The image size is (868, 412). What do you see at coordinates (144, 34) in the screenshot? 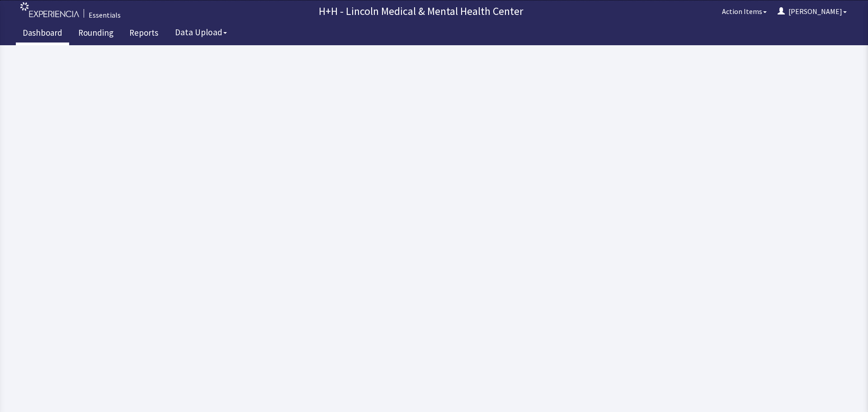
I see `a: Reports` at bounding box center [144, 34].